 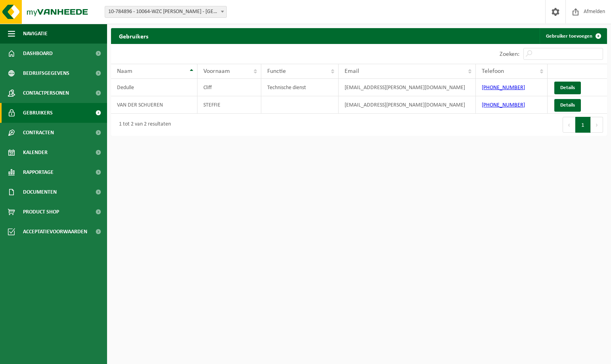 I want to click on span: Dashboard, so click(x=38, y=53).